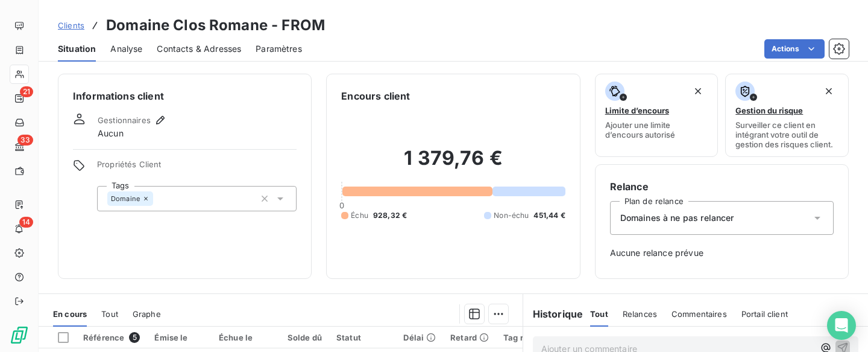  Describe the element at coordinates (76, 49) in the screenshot. I see `span: Situation` at that location.